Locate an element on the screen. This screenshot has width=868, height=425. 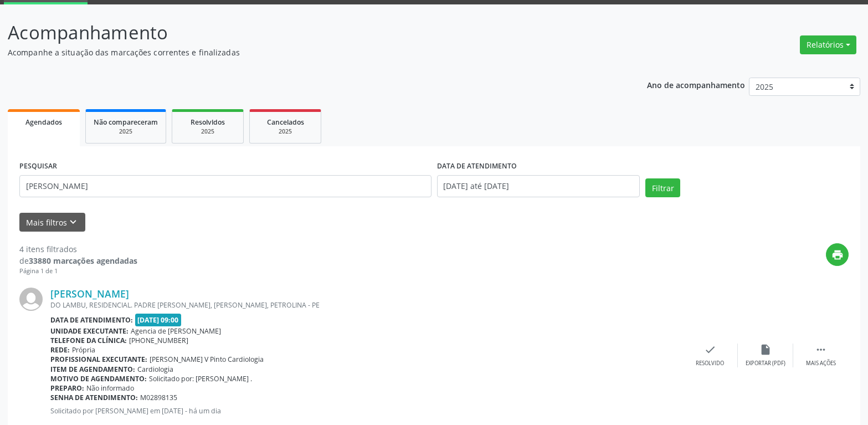
button: Filtrar is located at coordinates (663, 188).